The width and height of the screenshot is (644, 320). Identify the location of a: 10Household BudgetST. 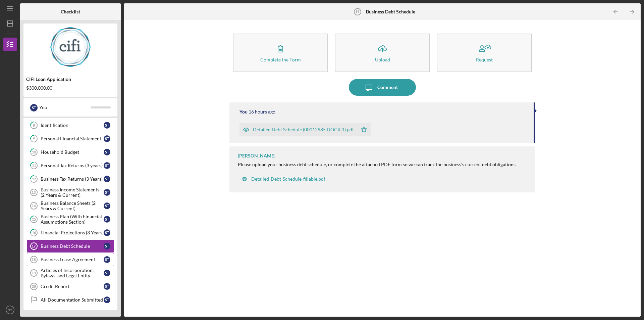
(71, 152).